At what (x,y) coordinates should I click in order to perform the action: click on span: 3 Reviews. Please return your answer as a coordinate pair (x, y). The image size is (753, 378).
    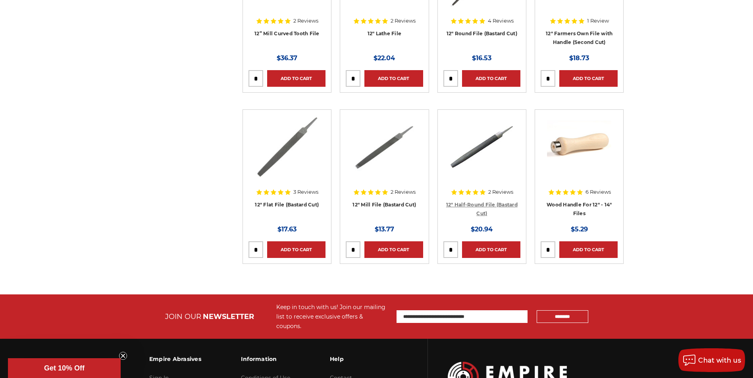
    Looking at the image, I should click on (305, 192).